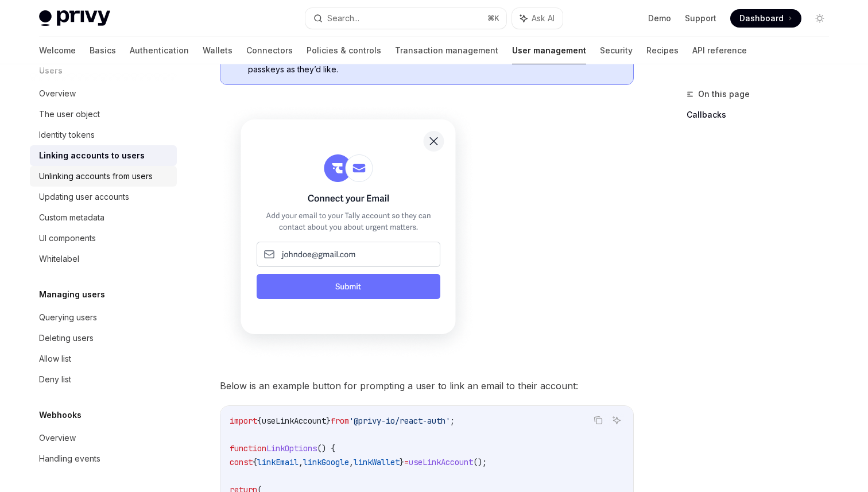  Describe the element at coordinates (71, 218) in the screenshot. I see `div: Custom metadata` at that location.